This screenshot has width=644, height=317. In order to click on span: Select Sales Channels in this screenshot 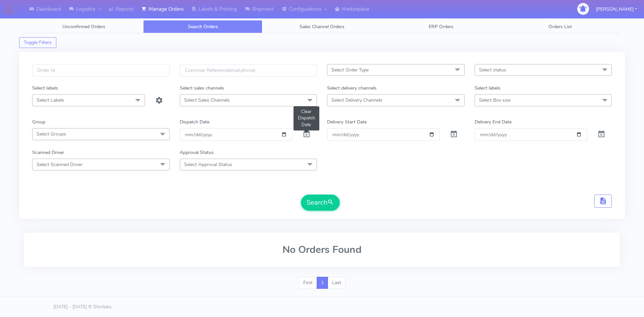, I will do `click(207, 100)`.